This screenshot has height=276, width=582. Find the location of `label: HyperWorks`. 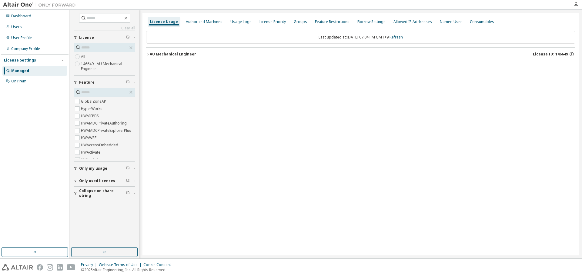

label: HyperWorks is located at coordinates (92, 109).